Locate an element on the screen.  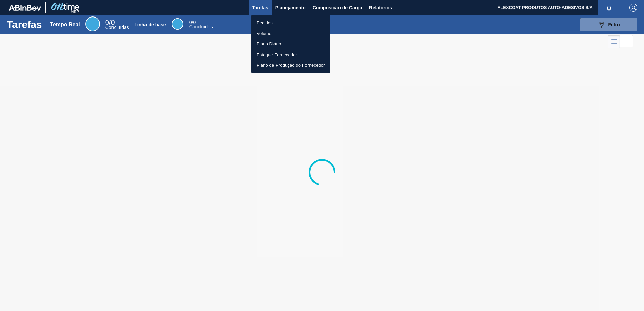
a: Plano Diário is located at coordinates (290, 44).